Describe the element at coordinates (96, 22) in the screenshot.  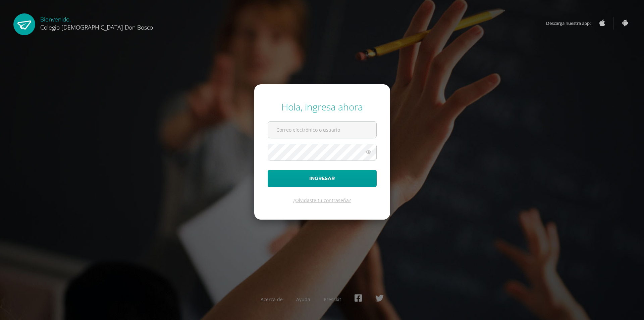
I see `div: Bienvenido,` at that location.